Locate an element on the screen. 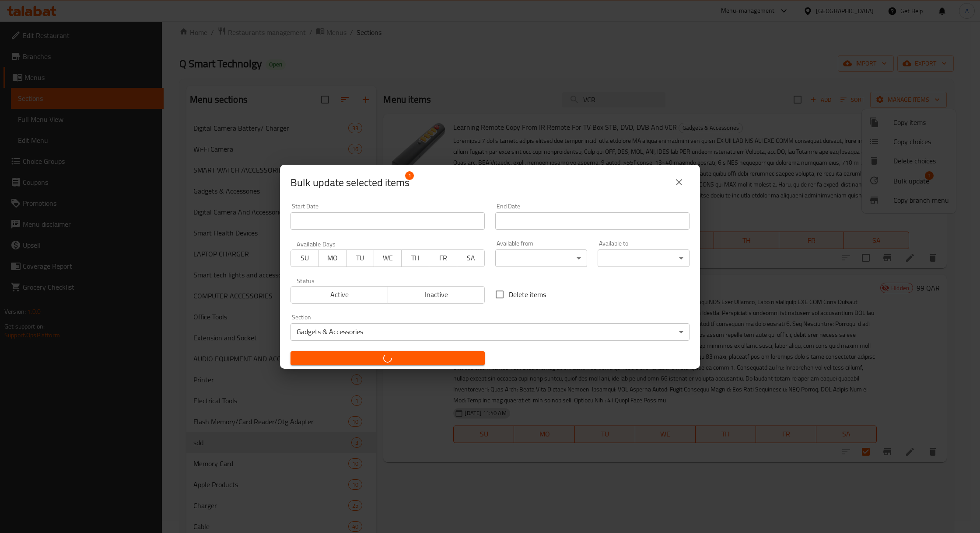  button: TU is located at coordinates (360, 258).